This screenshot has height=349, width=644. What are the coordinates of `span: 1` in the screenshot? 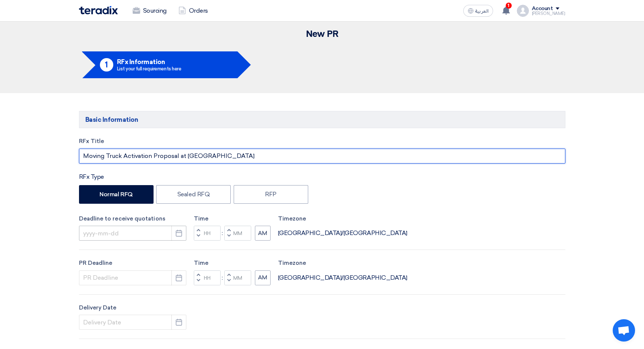 It's located at (509, 6).